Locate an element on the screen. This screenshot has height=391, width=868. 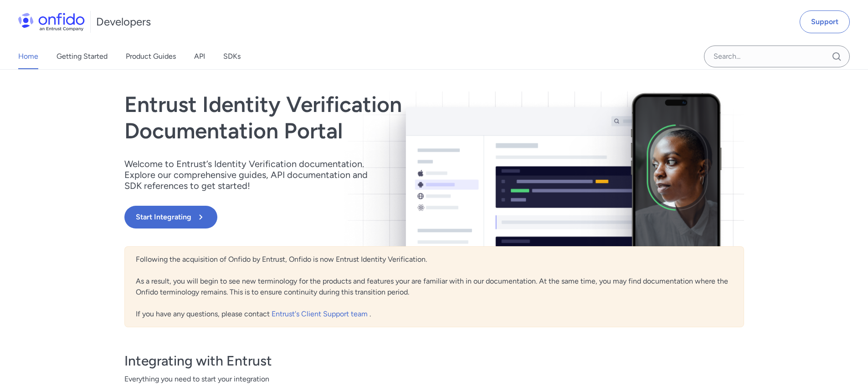
h1: Entrust Identity Verification Documentation Portal is located at coordinates (341, 117).